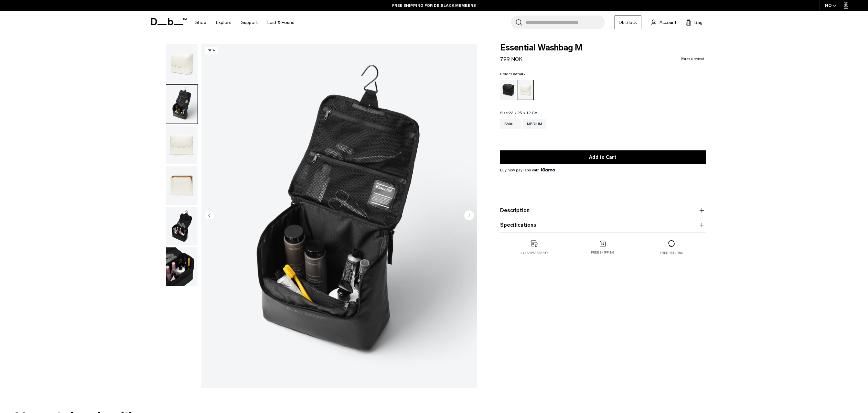 The width and height of the screenshot is (868, 413). I want to click on a: Medium, so click(535, 124).